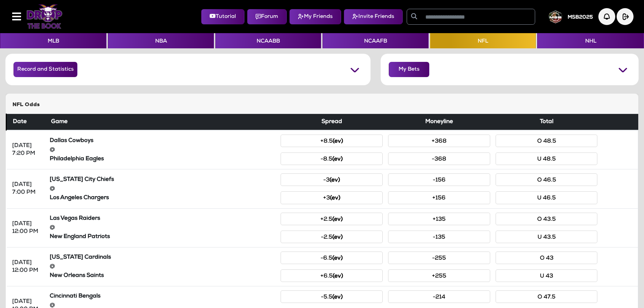 This screenshot has width=644, height=308. I want to click on button: NCAABB, so click(268, 40).